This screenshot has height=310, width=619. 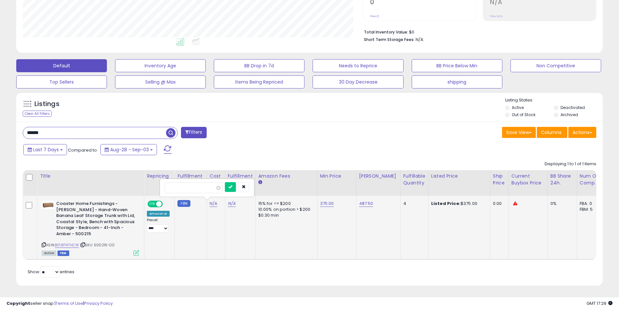 What do you see at coordinates (216, 176) in the screenshot?
I see `div: Cost` at bounding box center [216, 176].